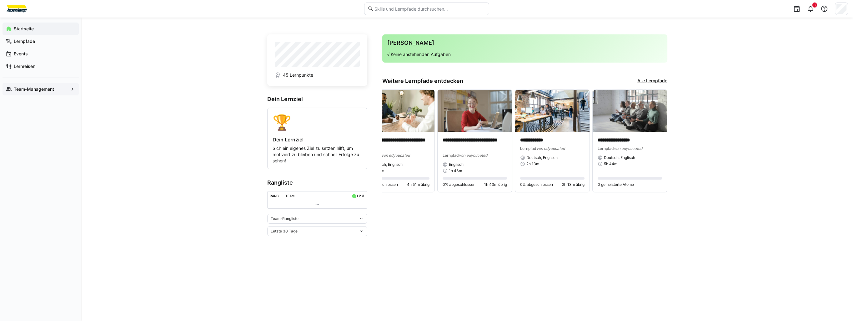 This screenshot has width=853, height=321. Describe the element at coordinates (284, 231) in the screenshot. I see `span: Letzte 30 Tage` at that location.